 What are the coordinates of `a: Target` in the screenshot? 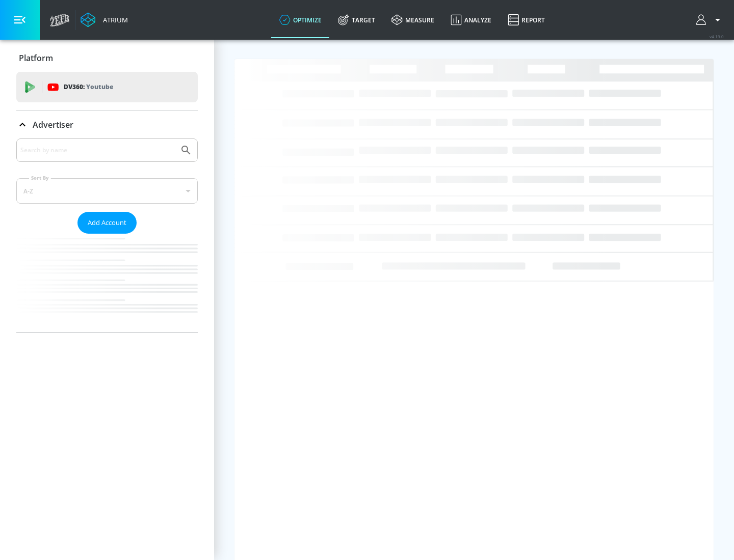 It's located at (356, 20).